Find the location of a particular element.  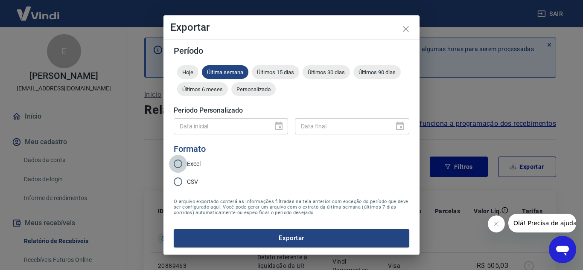

div: Personalizado is located at coordinates (254, 89).